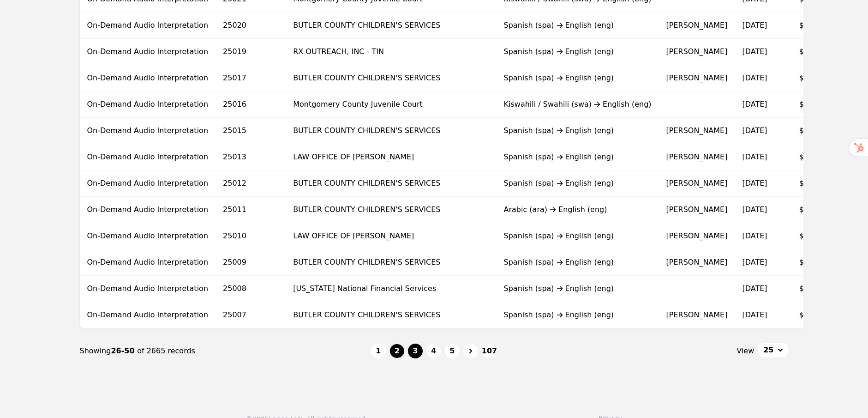  What do you see at coordinates (251, 25) in the screenshot?
I see `td: 25020` at bounding box center [251, 25].